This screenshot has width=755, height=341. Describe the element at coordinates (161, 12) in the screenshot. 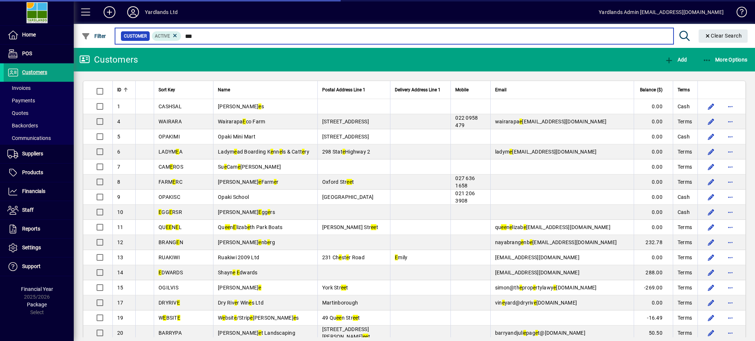

I see `div: Yardlands Ltd` at that location.